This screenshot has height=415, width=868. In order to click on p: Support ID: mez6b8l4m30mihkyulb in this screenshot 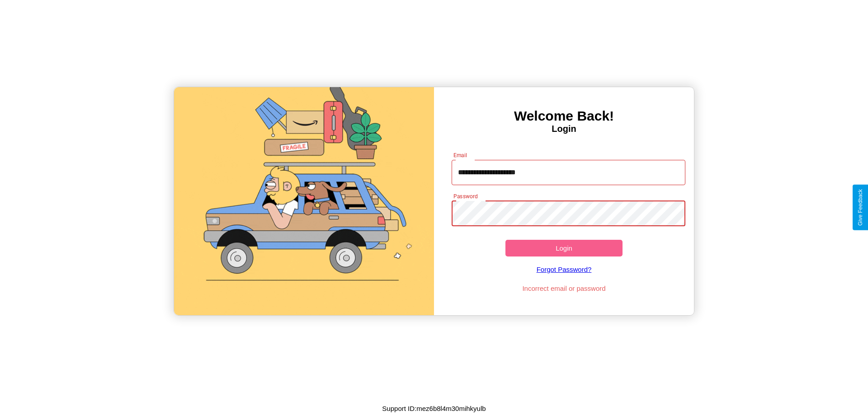, I will do `click(434, 408)`.